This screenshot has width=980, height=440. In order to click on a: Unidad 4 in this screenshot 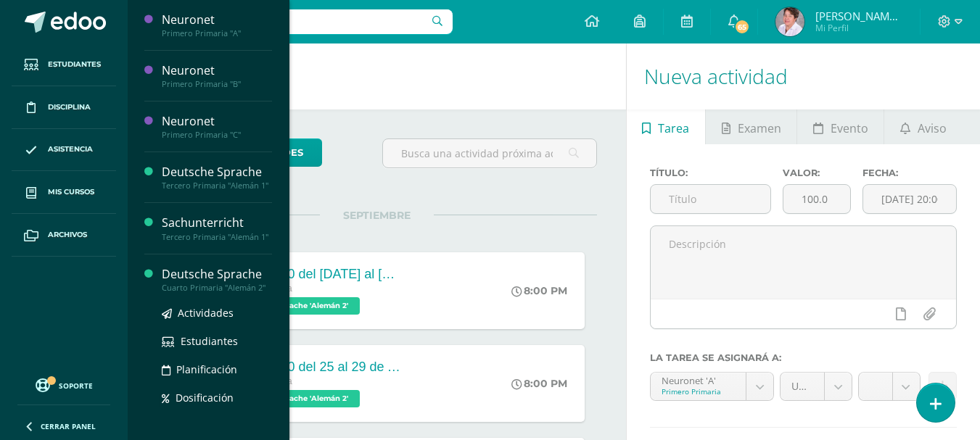, I will do `click(817, 387)`.